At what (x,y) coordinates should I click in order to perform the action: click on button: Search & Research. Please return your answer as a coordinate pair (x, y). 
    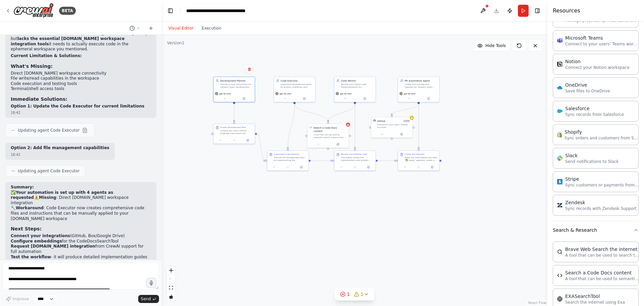
    Looking at the image, I should click on (596, 230).